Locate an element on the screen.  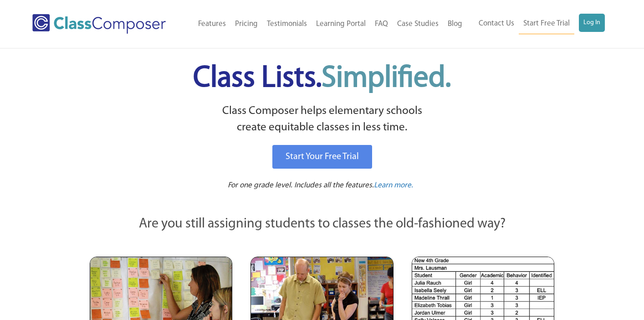
a: Start Your Free Trial is located at coordinates (322, 157).